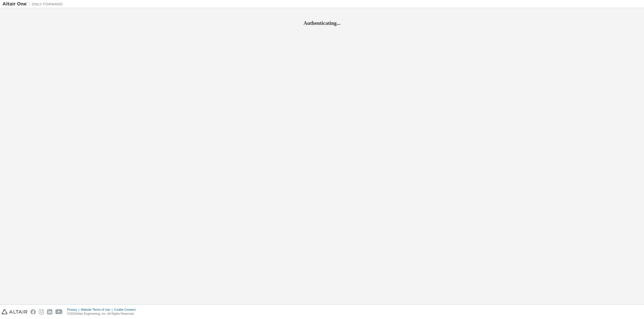 The height and width of the screenshot is (319, 644). I want to click on img: facebook.svg, so click(33, 312).